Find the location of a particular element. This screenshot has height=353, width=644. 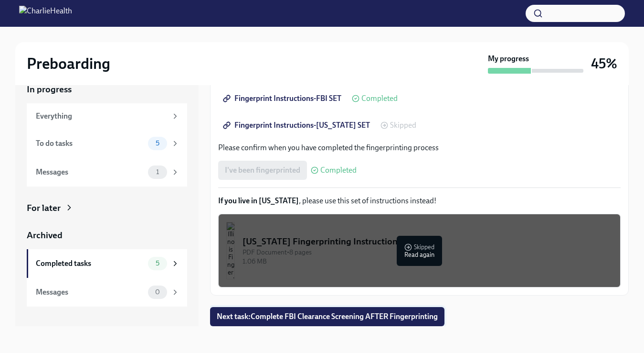

h3: 45% is located at coordinates (604, 64).